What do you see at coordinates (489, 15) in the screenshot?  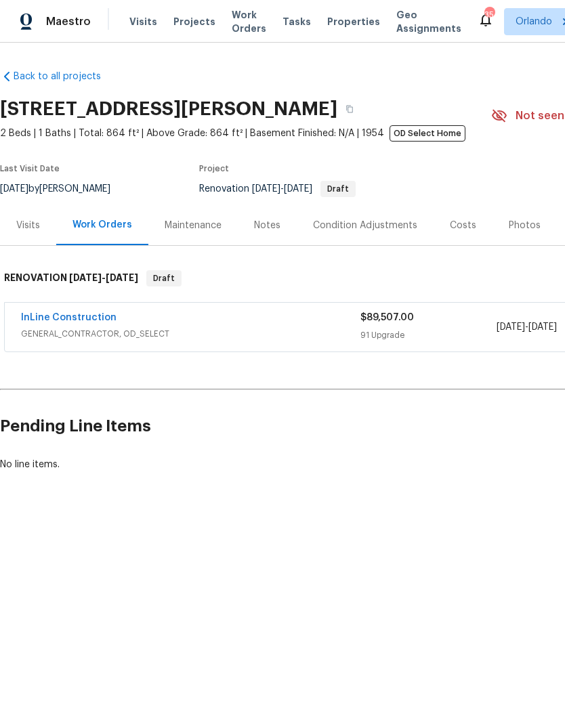 I see `div: 35` at bounding box center [489, 15].